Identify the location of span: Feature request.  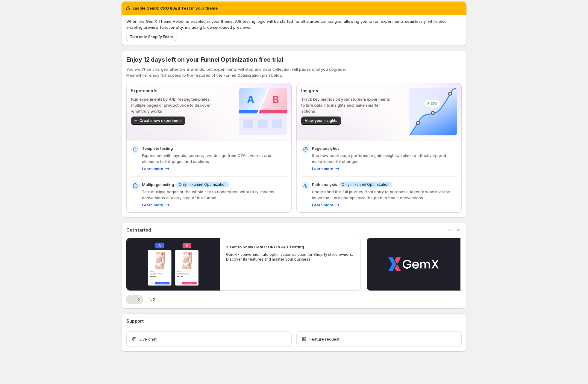
(325, 339).